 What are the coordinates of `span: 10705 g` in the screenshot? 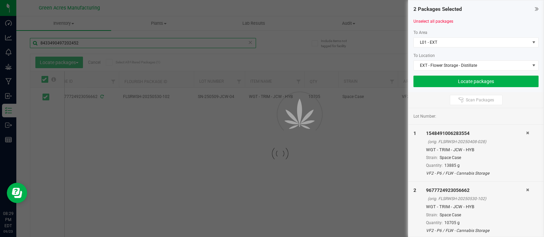 It's located at (451, 223).